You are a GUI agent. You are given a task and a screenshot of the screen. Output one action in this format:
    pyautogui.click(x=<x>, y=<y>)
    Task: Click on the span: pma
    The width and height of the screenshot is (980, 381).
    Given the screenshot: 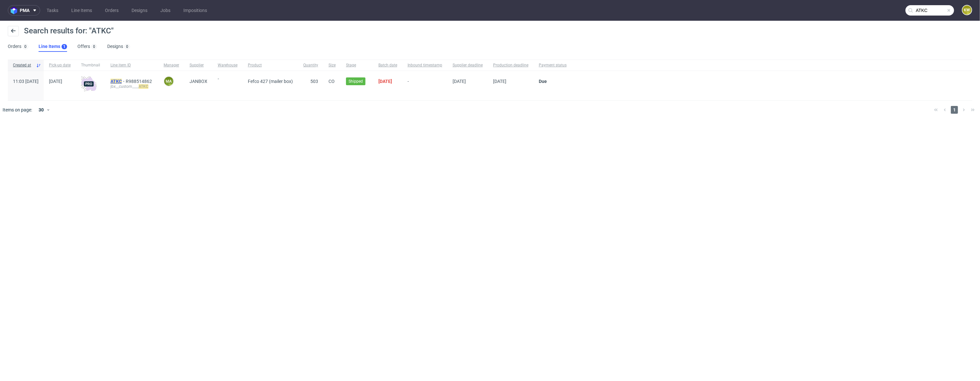 What is the action you would take?
    pyautogui.click(x=25, y=10)
    